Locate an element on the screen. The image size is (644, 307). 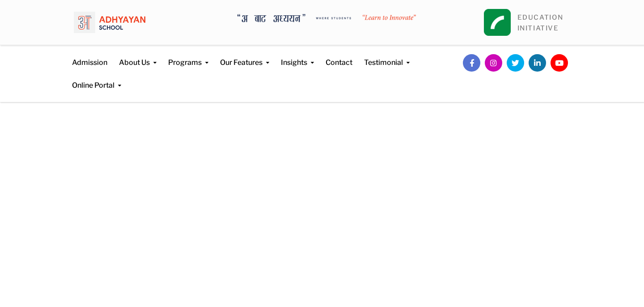
a: Our Features is located at coordinates (244, 56).